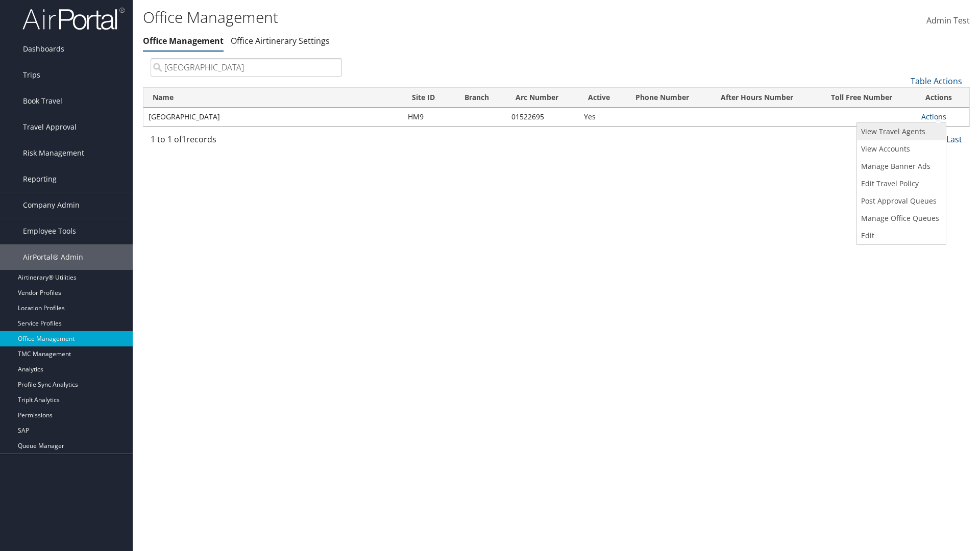 The image size is (980, 551). I want to click on td: 01522695, so click(543, 117).